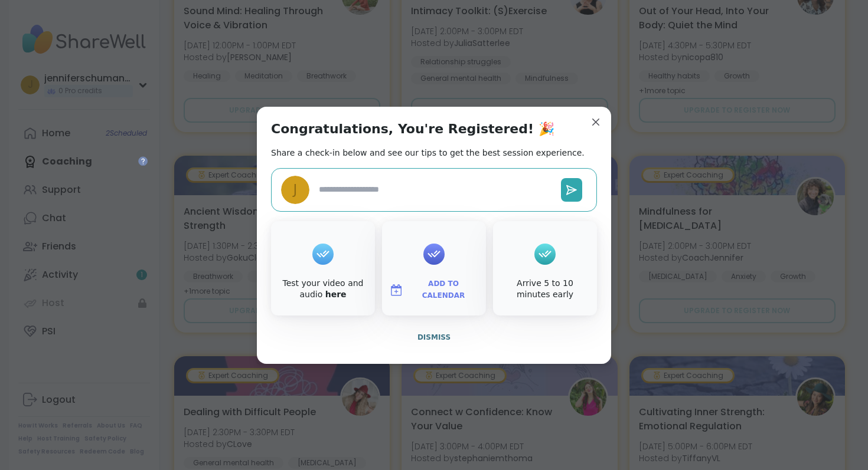 The image size is (868, 470). I want to click on h2: Share a check-in below and see our tips to get the best session experience., so click(427, 153).